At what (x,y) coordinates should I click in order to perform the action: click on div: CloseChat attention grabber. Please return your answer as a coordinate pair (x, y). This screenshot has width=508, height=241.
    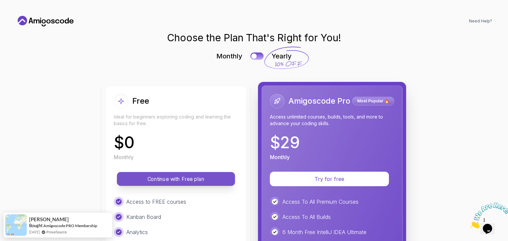
    Looking at the image, I should click on (21, 16).